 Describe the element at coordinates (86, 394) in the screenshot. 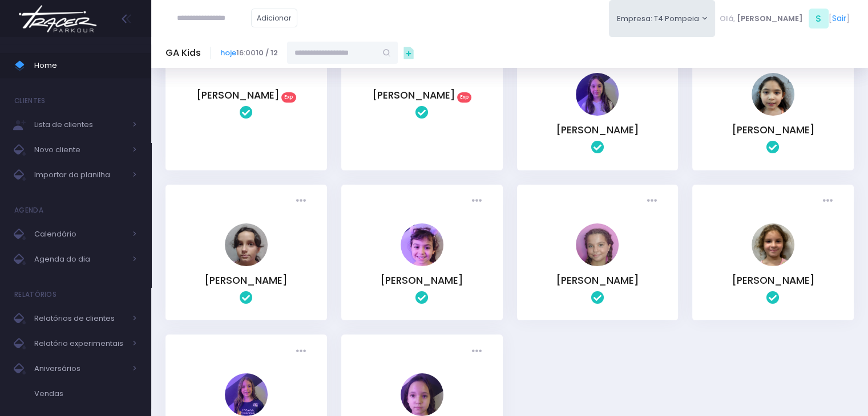

I see `span: Vendas` at that location.